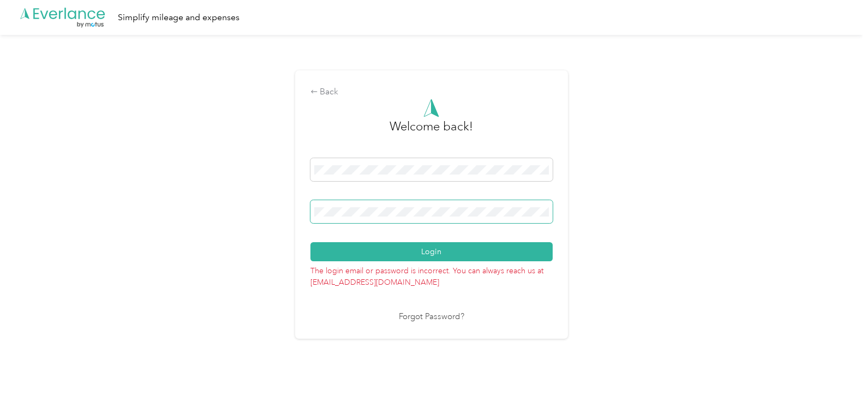  I want to click on a: Forgot Password?, so click(432, 317).